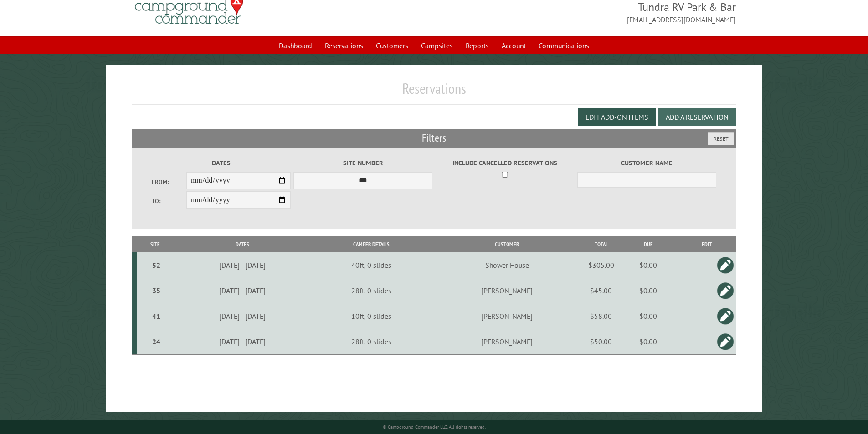 The image size is (868, 434). Describe the element at coordinates (477, 45) in the screenshot. I see `a: Reports` at that location.